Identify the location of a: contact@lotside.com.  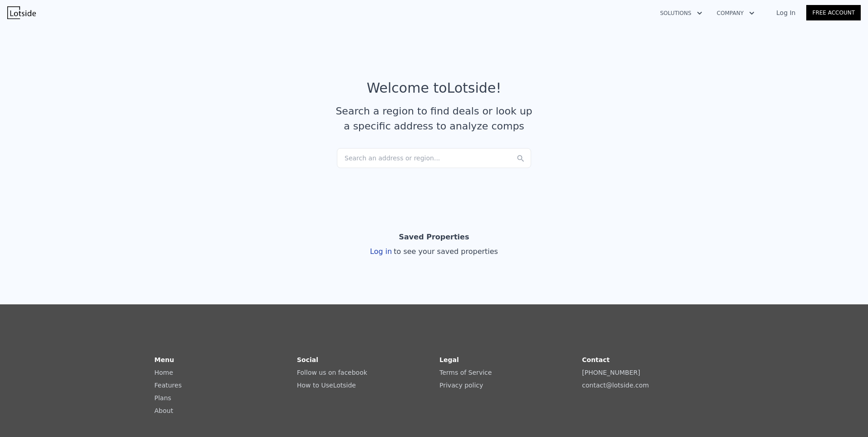
(615, 385).